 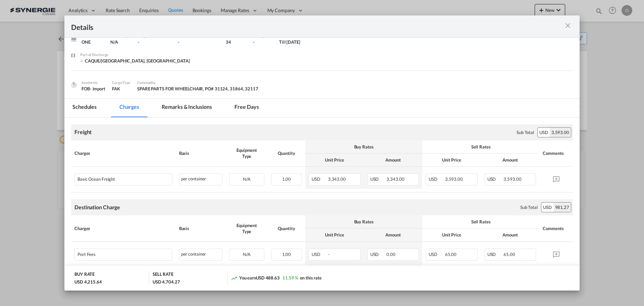 I want to click on md-tab-item: Free days, so click(x=247, y=108).